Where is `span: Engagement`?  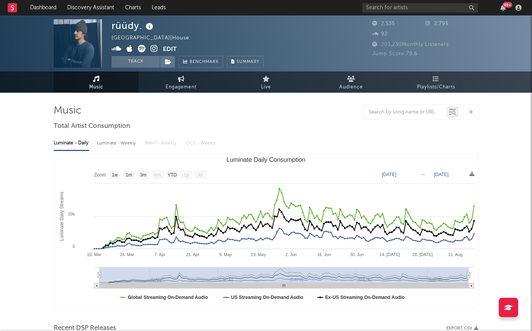 span: Engagement is located at coordinates (181, 87).